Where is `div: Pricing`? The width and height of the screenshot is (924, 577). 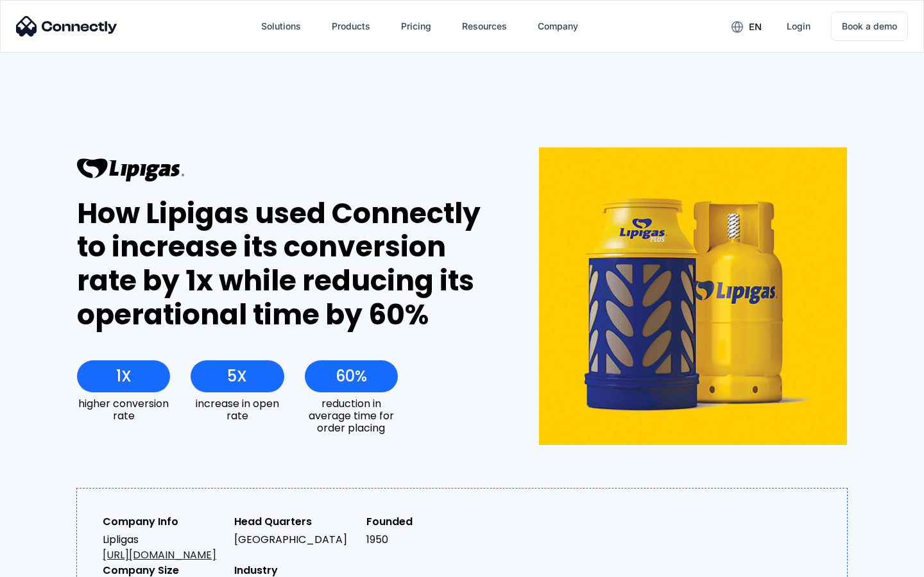 div: Pricing is located at coordinates (416, 26).